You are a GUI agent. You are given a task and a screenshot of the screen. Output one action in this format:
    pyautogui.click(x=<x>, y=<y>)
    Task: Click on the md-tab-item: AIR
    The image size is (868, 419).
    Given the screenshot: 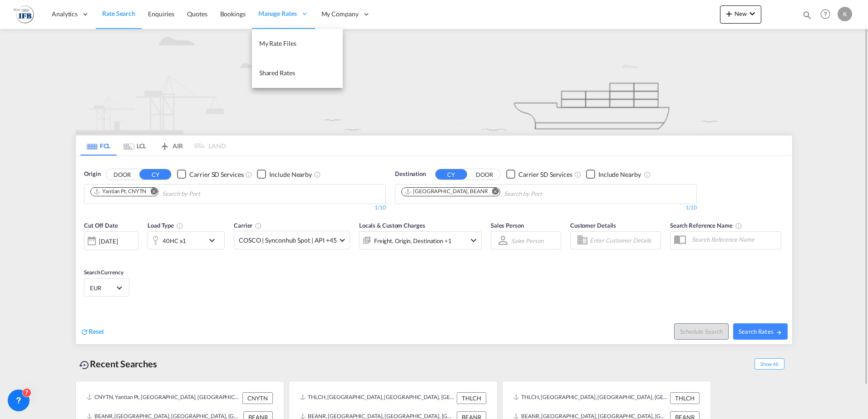 What is the action you would take?
    pyautogui.click(x=171, y=145)
    